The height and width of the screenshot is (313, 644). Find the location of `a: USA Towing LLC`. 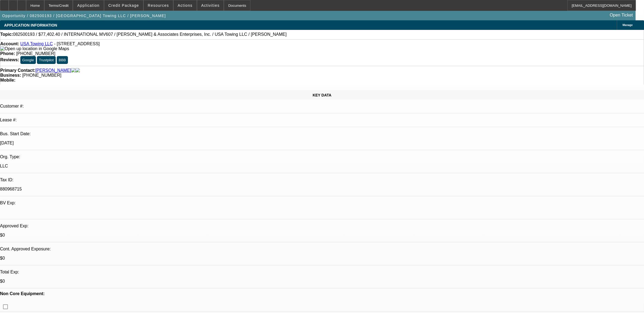

a: USA Towing LLC is located at coordinates (37, 44).